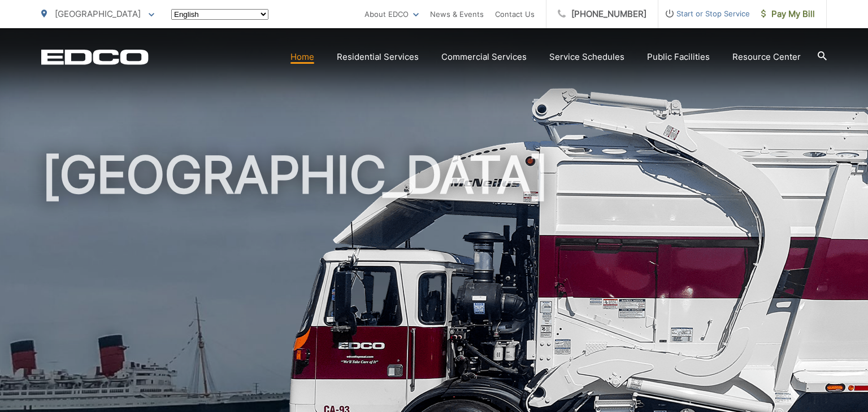 Image resolution: width=868 pixels, height=412 pixels. Describe the element at coordinates (788, 14) in the screenshot. I see `span: Pay My Bill` at that location.